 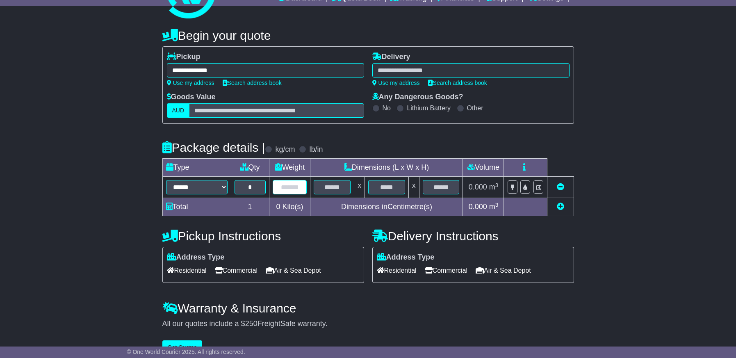 I want to click on label: lb/in, so click(x=316, y=150).